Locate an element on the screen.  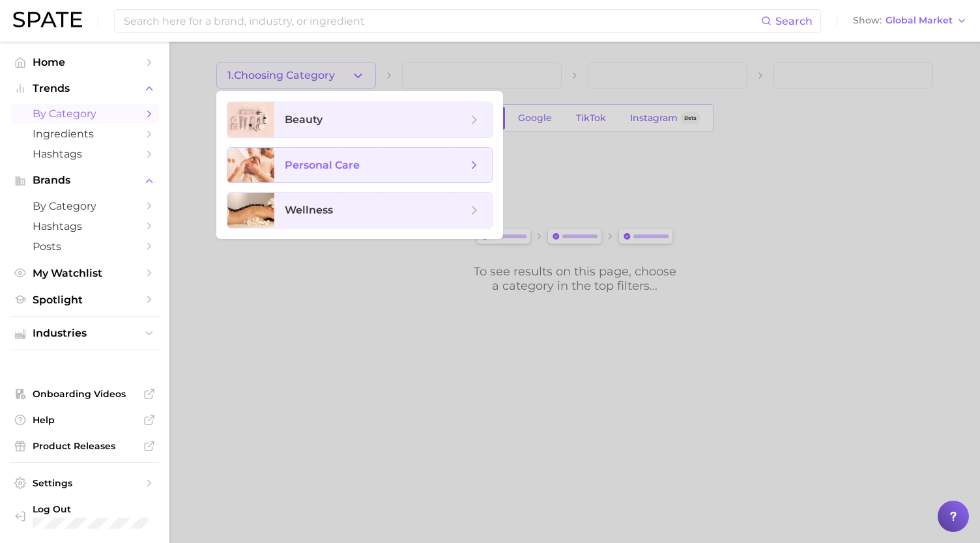
span: Settings is located at coordinates (84, 483).